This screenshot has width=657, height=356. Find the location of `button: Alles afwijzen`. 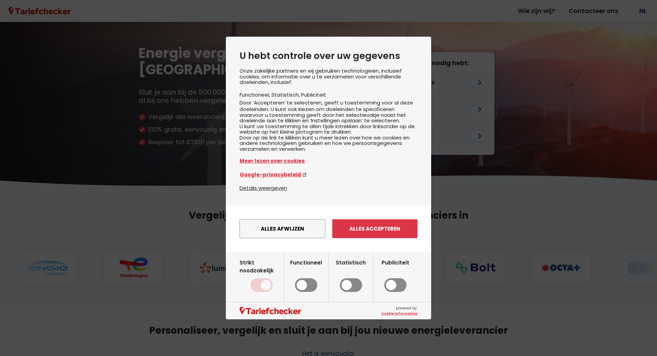

button: Alles afwijzen is located at coordinates (282, 228).